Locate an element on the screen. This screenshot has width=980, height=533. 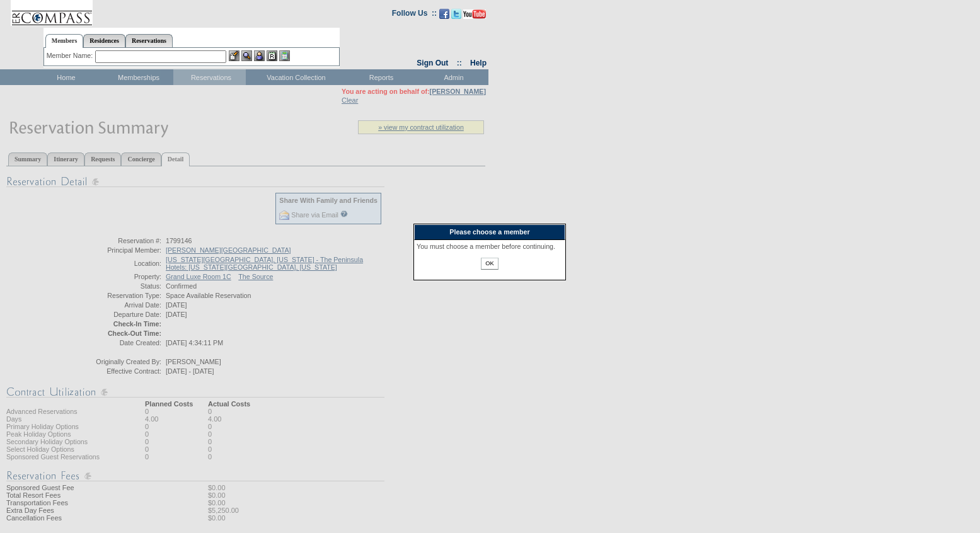
div: Please choose a member is located at coordinates (489, 232).